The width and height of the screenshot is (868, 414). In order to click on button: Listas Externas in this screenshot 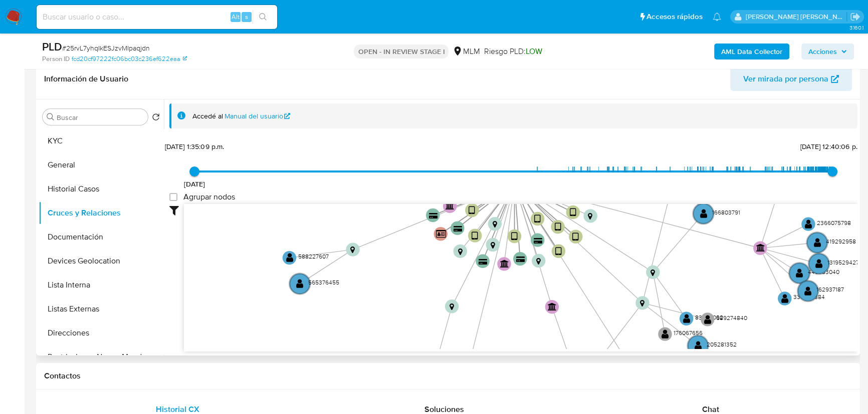, I will do `click(101, 309)`.